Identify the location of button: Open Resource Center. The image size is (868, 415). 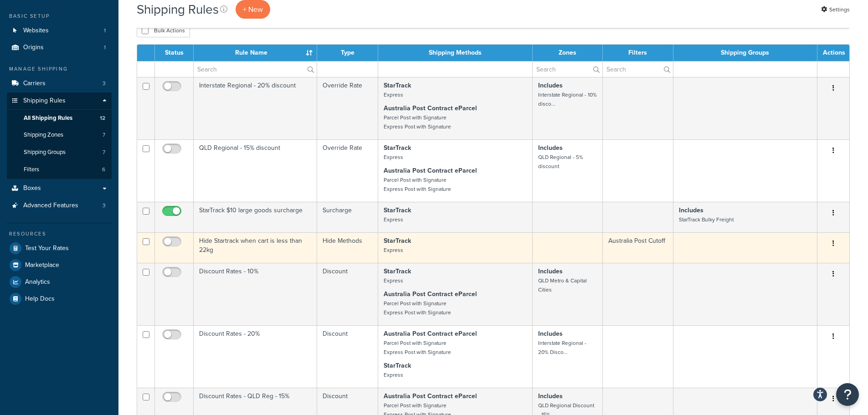
(847, 394).